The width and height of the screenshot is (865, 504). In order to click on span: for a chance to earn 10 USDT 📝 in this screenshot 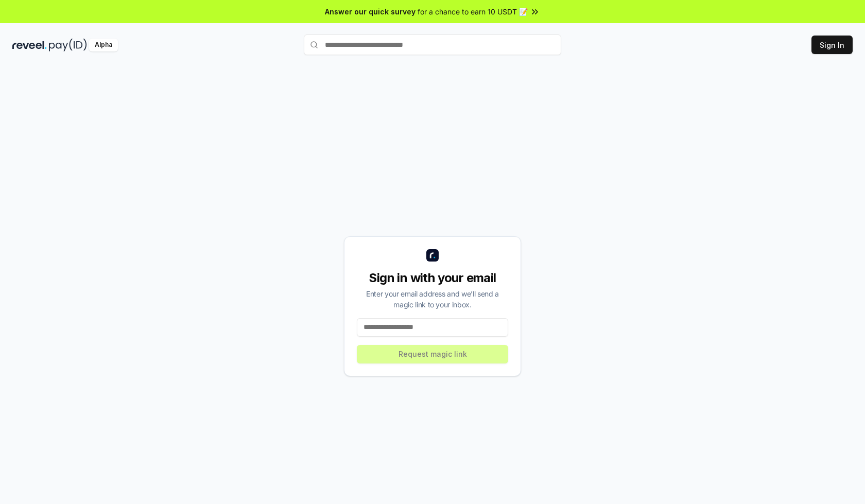, I will do `click(473, 11)`.